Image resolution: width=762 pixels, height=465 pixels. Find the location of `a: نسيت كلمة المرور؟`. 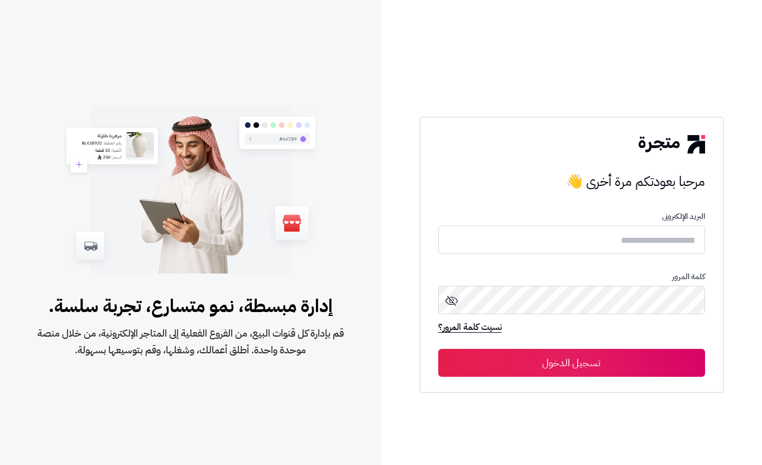

a: نسيت كلمة المرور؟ is located at coordinates (470, 328).